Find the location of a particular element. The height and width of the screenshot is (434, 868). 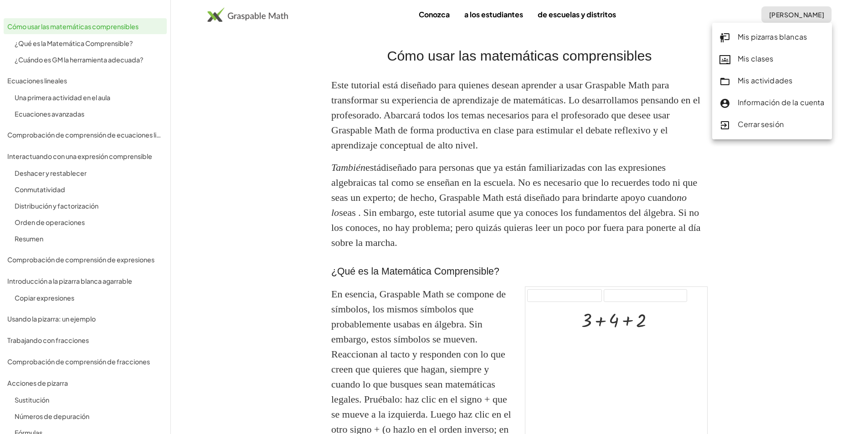

font: Mis actividades is located at coordinates (765, 80).